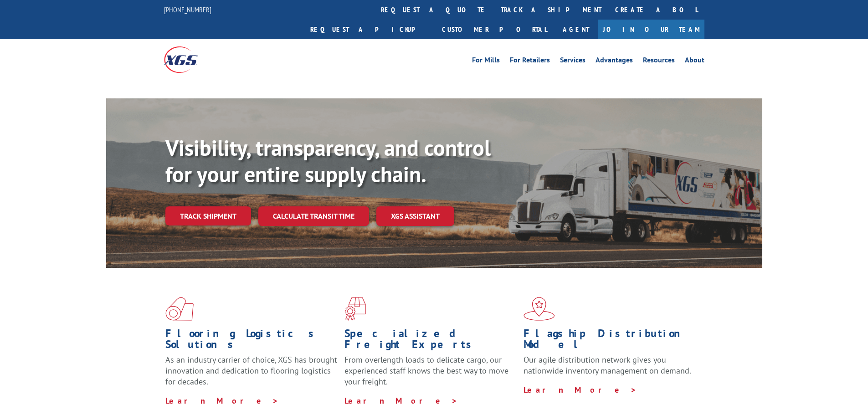 This screenshot has width=868, height=415. I want to click on a: About, so click(695, 62).